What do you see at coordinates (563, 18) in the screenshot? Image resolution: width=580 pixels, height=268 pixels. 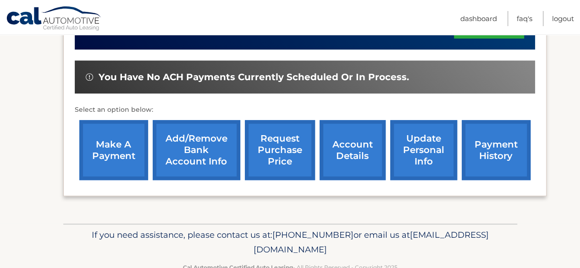 I see `a: Logout` at bounding box center [563, 18].